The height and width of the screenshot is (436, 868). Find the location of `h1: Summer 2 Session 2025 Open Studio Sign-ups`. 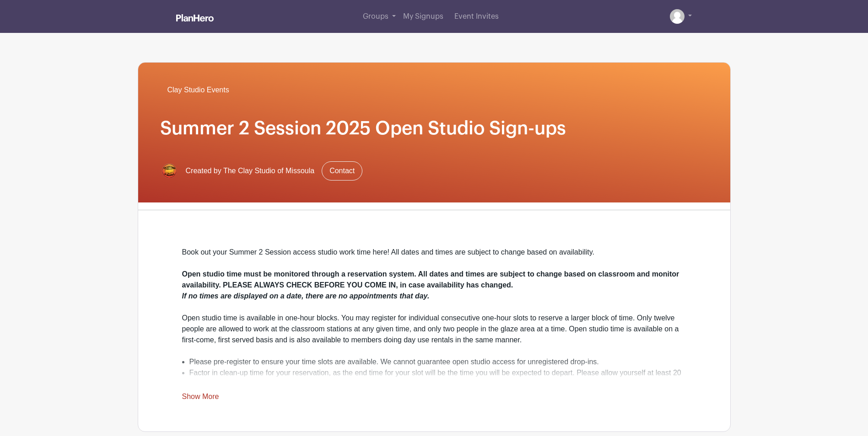

h1: Summer 2 Session 2025 Open Studio Sign-ups is located at coordinates (434, 128).